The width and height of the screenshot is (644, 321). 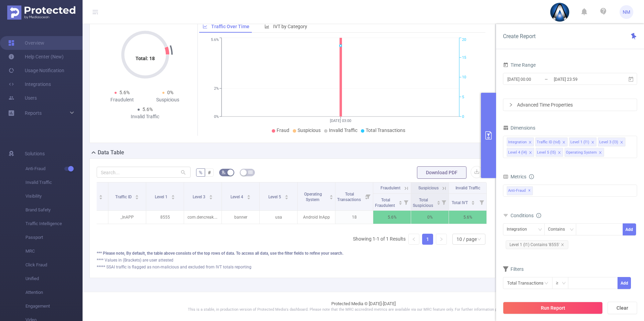 What do you see at coordinates (36, 70) in the screenshot?
I see `a: Usage Notification` at bounding box center [36, 70].